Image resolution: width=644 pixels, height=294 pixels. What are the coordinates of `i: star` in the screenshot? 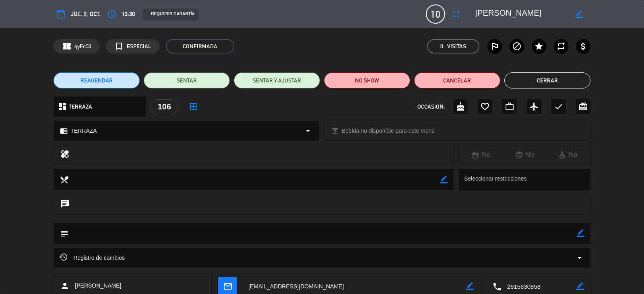 It's located at (539, 47).